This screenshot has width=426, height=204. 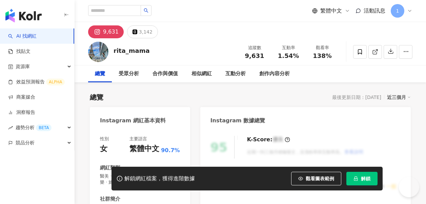 I want to click on span: 90.7%, so click(x=170, y=150).